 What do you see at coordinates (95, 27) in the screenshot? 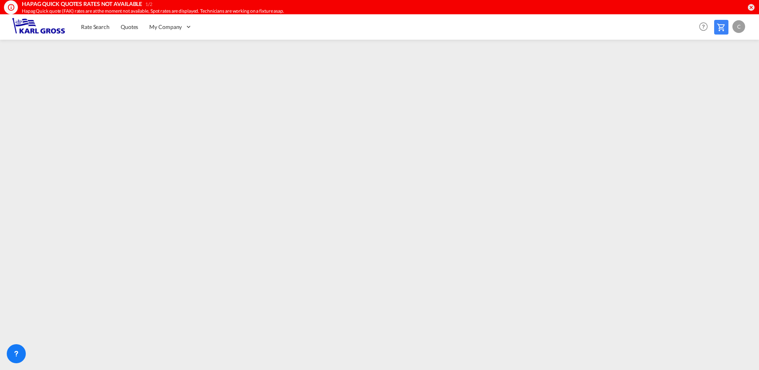
I see `a: Rate Search` at bounding box center [95, 27].